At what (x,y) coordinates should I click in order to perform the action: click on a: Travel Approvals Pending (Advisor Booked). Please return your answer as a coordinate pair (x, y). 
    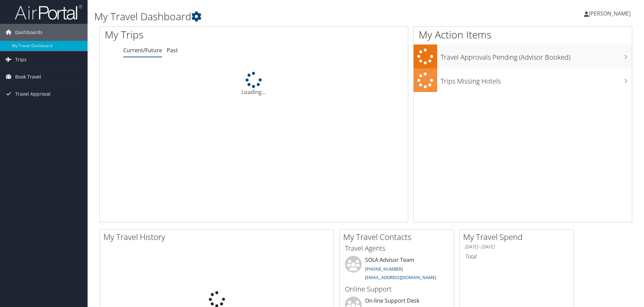
    Looking at the image, I should click on (523, 56).